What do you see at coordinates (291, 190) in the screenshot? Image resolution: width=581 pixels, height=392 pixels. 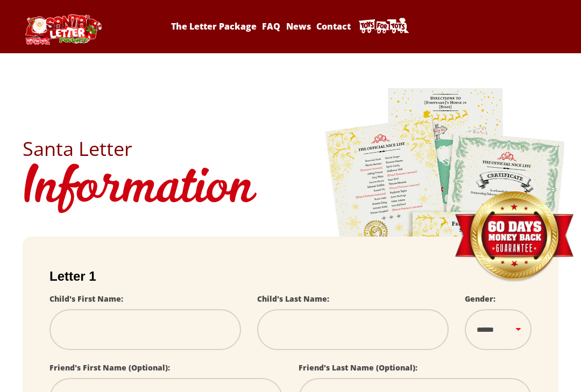 I see `h1: Information` at bounding box center [291, 190].